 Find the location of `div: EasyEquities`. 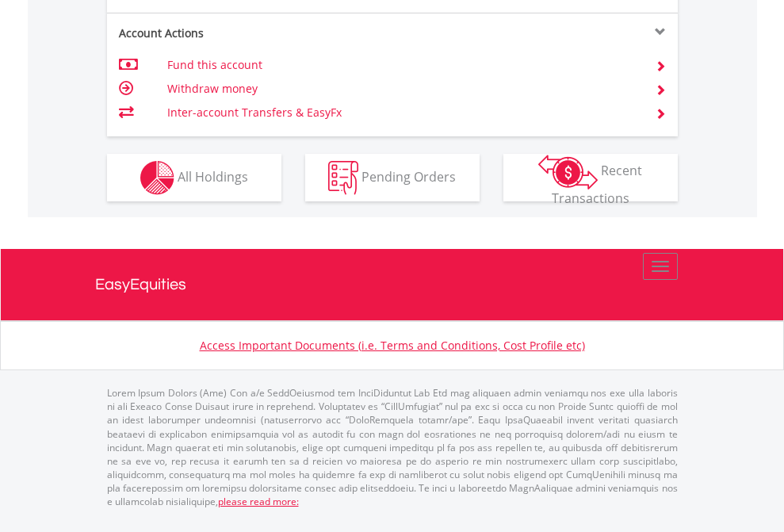

div: EasyEquities is located at coordinates (392, 284).